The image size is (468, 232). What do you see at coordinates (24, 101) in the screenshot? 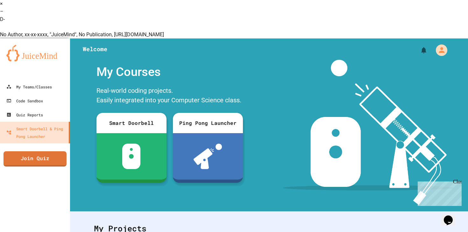
I see `div: Code Sandbox` at bounding box center [24, 101].